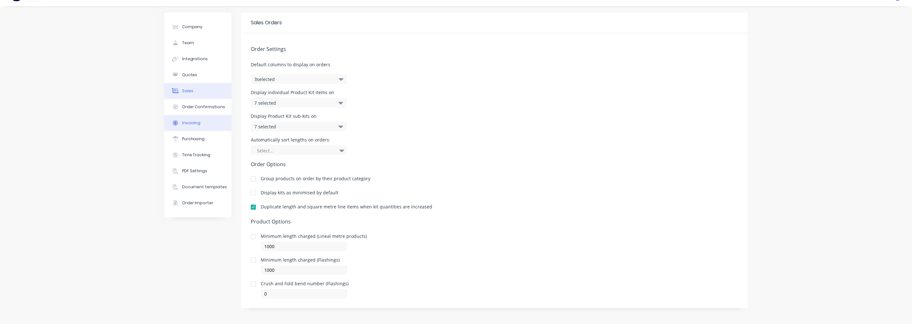  What do you see at coordinates (205, 187) in the screenshot?
I see `div: Document templates` at bounding box center [205, 187].